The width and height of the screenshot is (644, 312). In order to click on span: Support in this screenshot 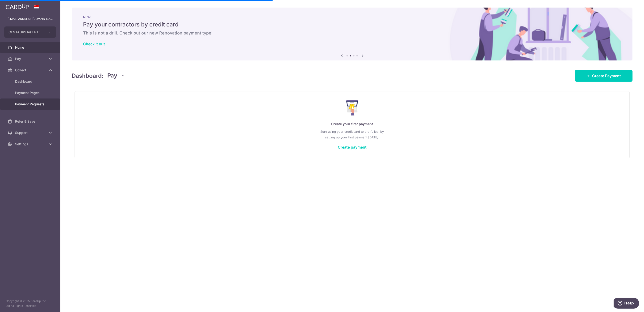, I will do `click(30, 133)`.